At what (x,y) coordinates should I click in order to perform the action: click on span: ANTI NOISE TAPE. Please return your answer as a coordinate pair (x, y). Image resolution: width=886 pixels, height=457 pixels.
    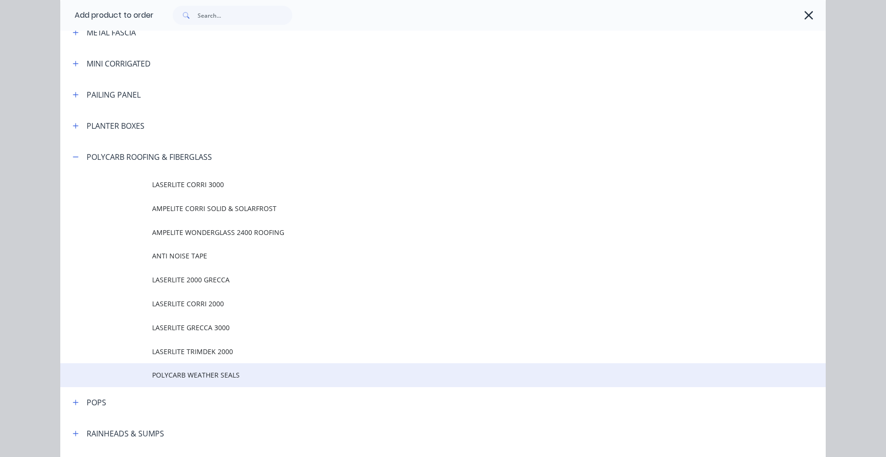
    Looking at the image, I should click on (422, 256).